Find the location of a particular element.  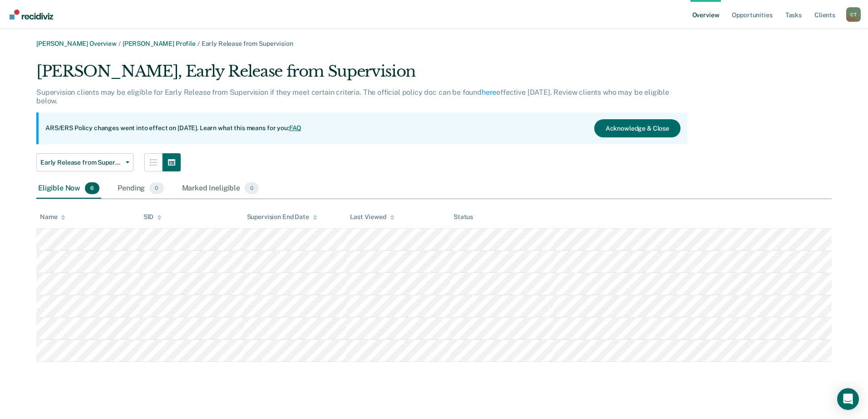

div: Status is located at coordinates (463, 217).